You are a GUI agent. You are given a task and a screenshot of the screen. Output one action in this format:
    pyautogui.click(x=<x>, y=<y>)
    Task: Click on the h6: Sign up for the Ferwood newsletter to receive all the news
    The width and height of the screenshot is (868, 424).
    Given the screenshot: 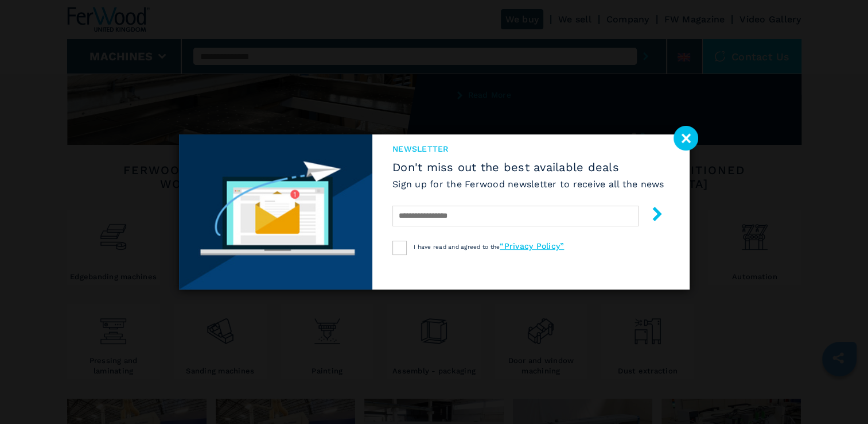 What is the action you would take?
    pyautogui.click(x=528, y=184)
    